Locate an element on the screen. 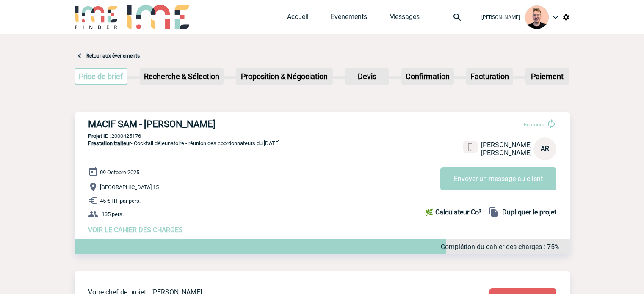 The height and width of the screenshot is (294, 644). span: 45 € HT par pers. is located at coordinates (120, 200).